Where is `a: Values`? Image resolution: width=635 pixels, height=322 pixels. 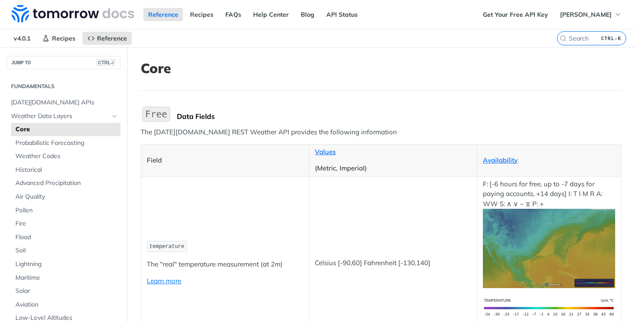
a: Values is located at coordinates (325, 152).